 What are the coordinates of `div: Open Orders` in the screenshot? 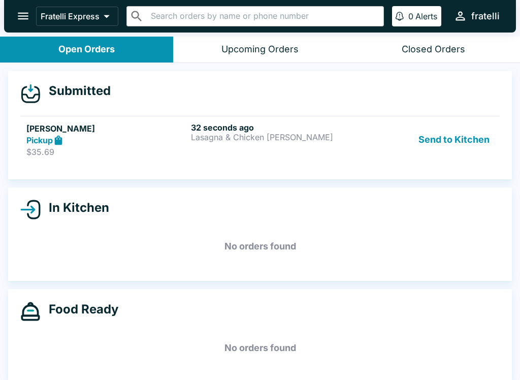 It's located at (86, 49).